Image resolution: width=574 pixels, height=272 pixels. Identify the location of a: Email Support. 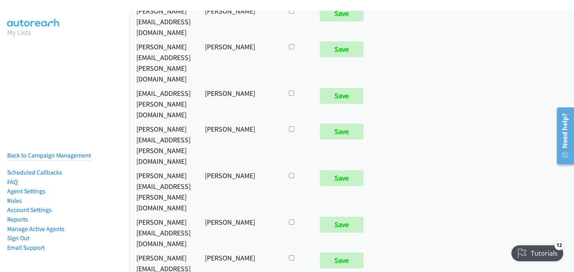
(26, 248).